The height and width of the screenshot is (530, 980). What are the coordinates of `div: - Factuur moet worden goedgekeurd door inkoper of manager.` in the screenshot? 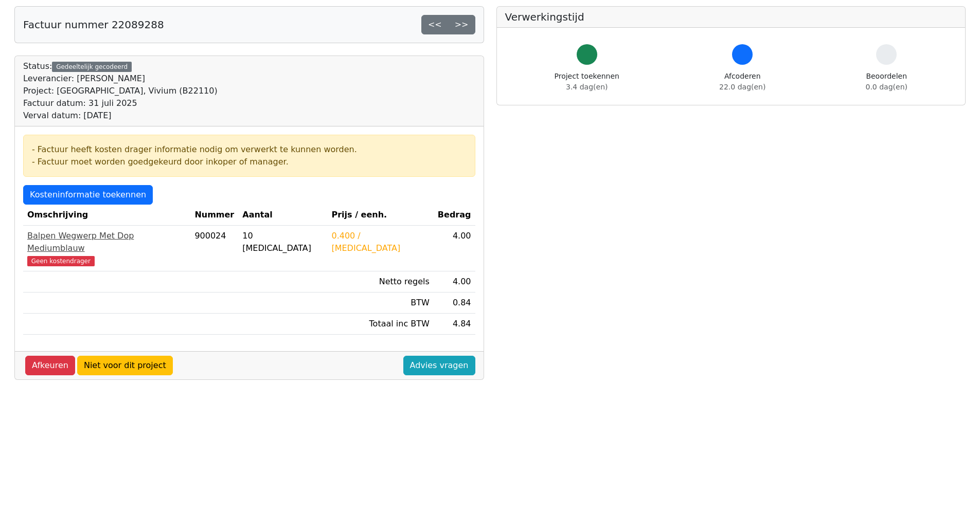 It's located at (249, 162).